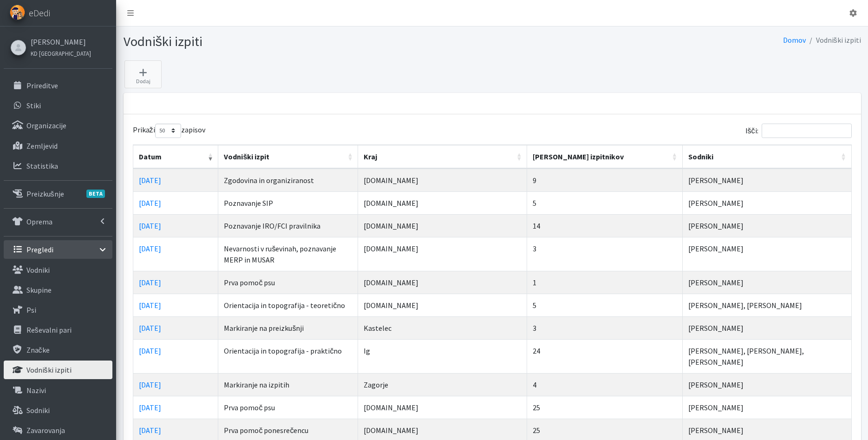  I want to click on th: Sodniki: vključite za naraščujoči sort, so click(767, 156).